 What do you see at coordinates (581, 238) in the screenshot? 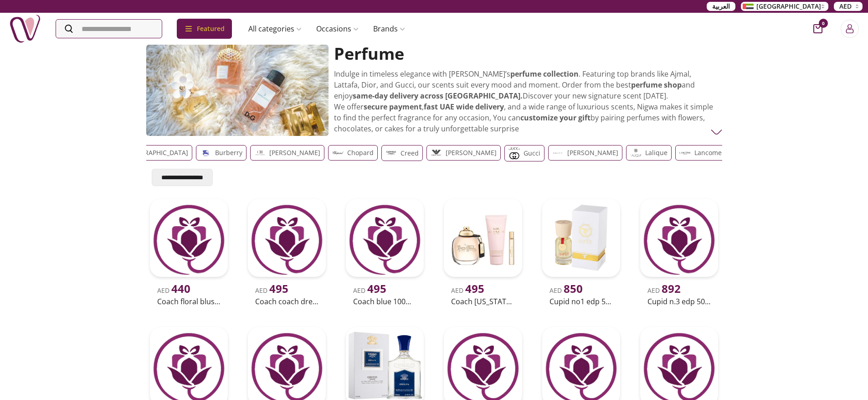
I see `img: uae-gifts-CUPID NO1 EDP 50ML` at bounding box center [581, 238].